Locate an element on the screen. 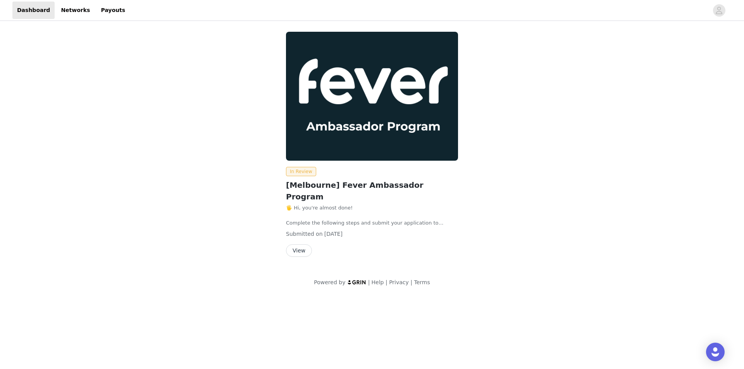 The width and height of the screenshot is (744, 369). p: Complete the following steps and submit your application to become a Fever Ambassador (3 minutes)... is located at coordinates (372, 223).